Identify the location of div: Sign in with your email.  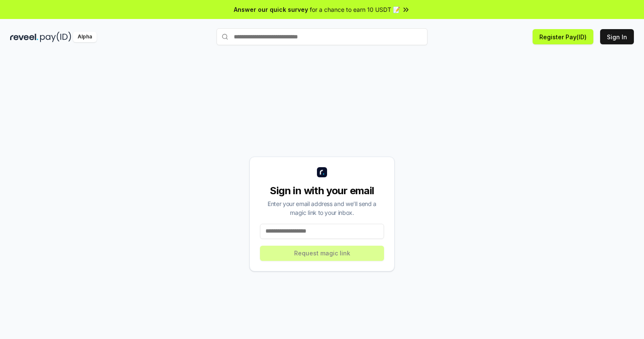
(322, 191).